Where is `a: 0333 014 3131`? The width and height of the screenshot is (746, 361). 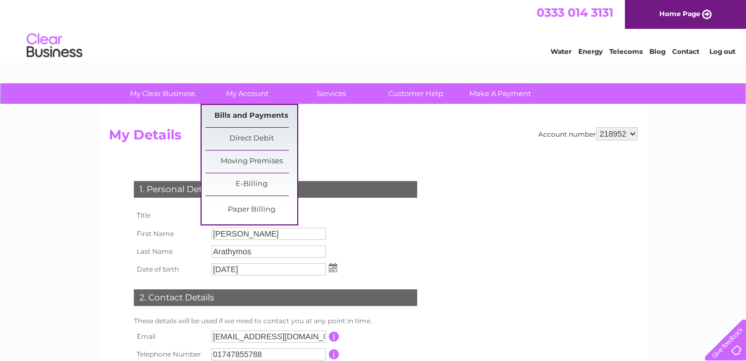 a: 0333 014 3131 is located at coordinates (575, 12).